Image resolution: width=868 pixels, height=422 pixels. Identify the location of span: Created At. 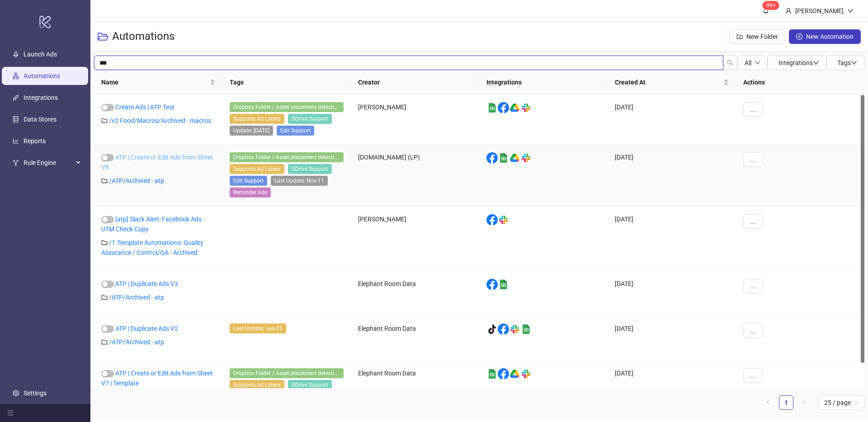
(668, 83).